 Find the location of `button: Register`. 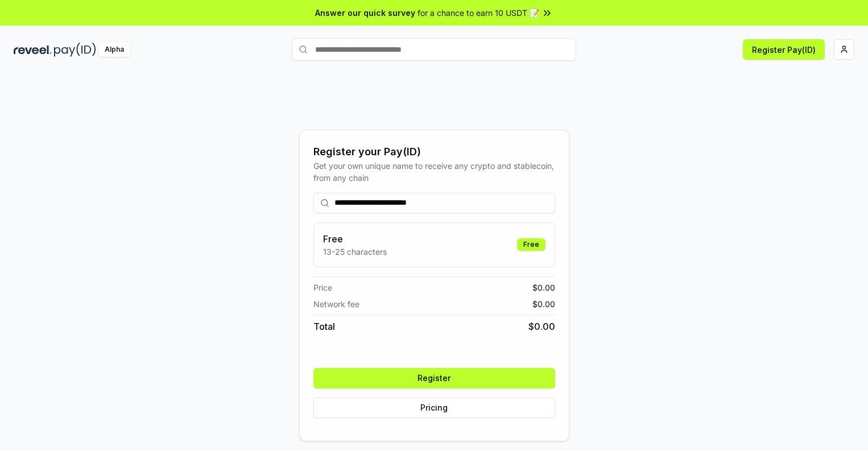

button: Register is located at coordinates (434, 378).